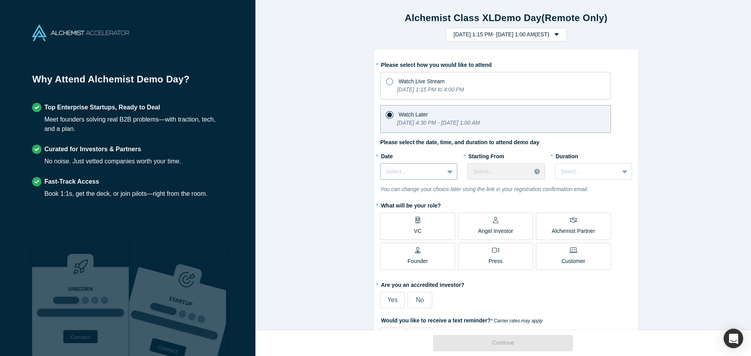 The width and height of the screenshot is (751, 356). I want to click on label: Duration, so click(593, 155).